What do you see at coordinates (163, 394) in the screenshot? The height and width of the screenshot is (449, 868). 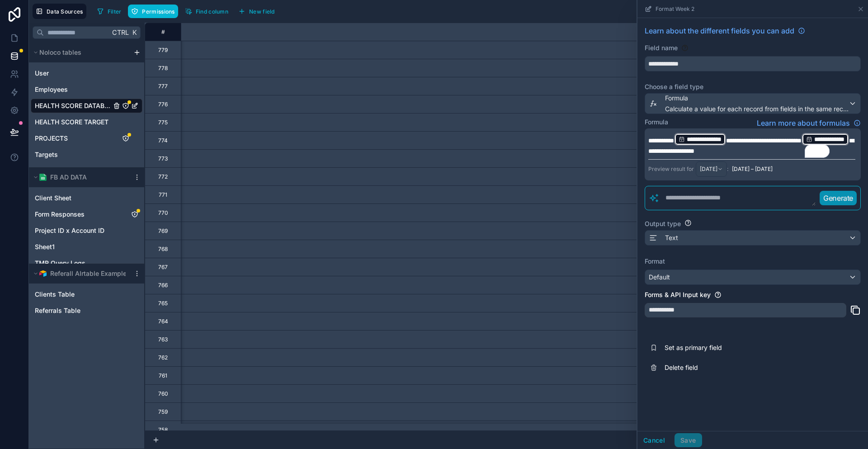 I see `div: 760` at bounding box center [163, 394].